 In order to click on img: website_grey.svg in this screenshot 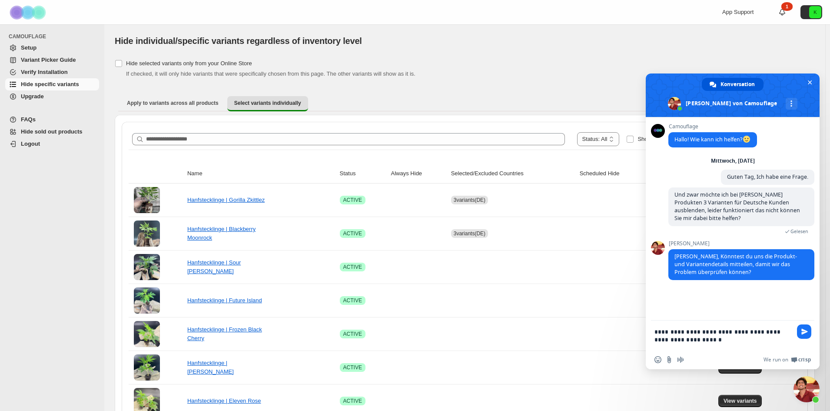, I will do `click(17, 26)`.